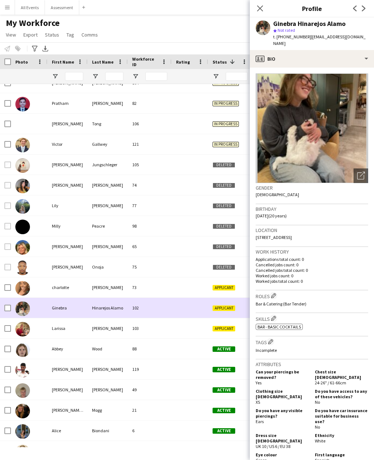  I want to click on img: Victor Gallwey, so click(23, 145).